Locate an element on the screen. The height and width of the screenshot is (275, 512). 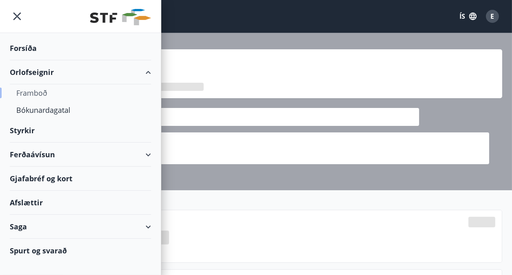
div: Bókunardagatal is located at coordinates (80, 110).